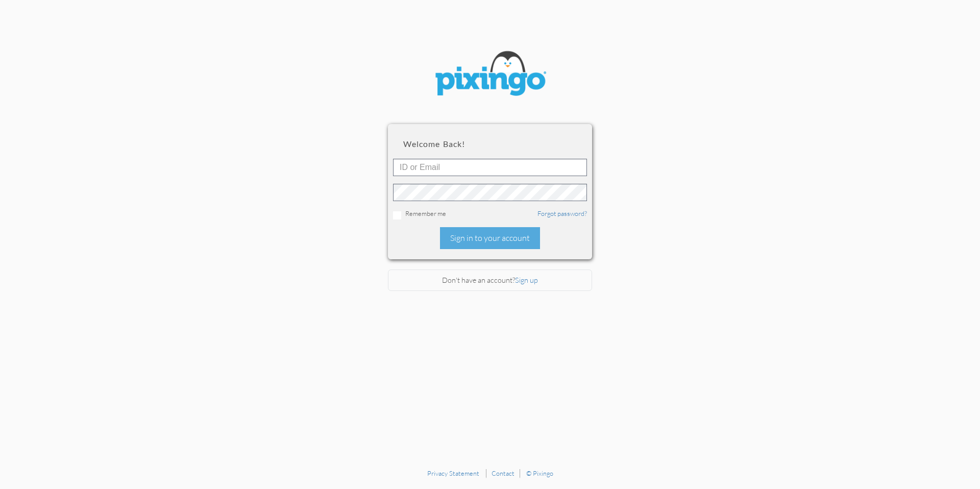  Describe the element at coordinates (490, 214) in the screenshot. I see `div: Remember me` at that location.